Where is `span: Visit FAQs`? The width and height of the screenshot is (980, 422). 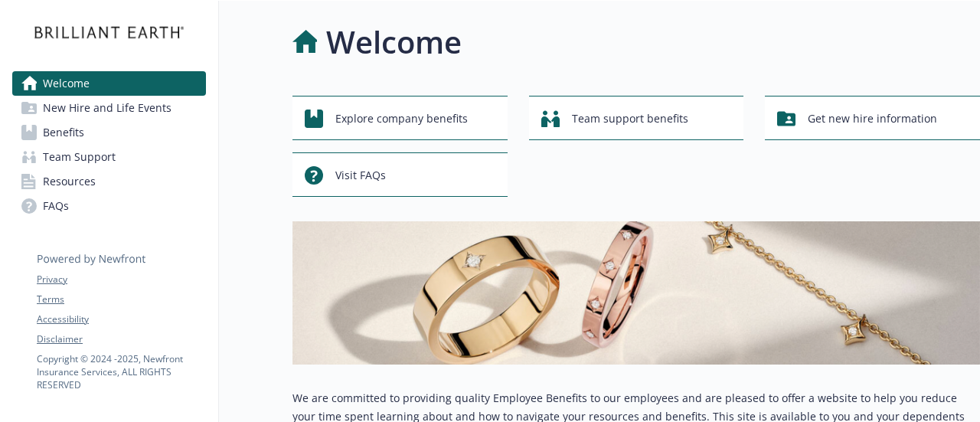
span: Visit FAQs is located at coordinates (361, 176).